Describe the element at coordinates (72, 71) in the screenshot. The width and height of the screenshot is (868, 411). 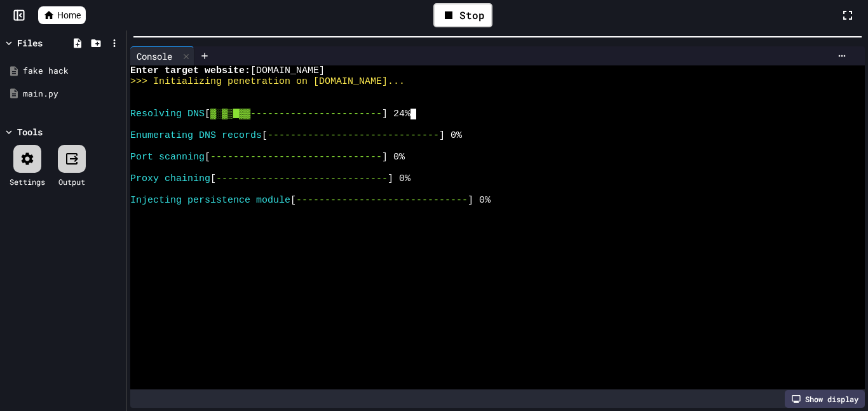
I see `div: fake hack` at that location.